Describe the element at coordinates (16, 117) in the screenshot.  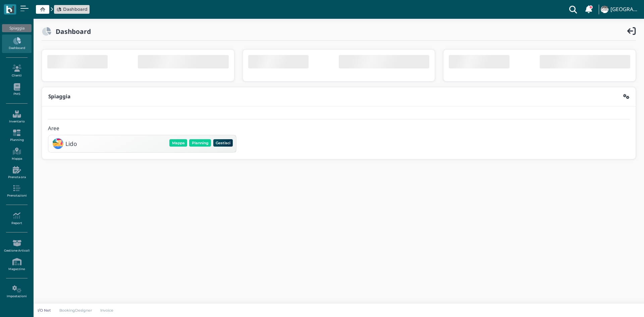
I see `a: Inventario` at that location.